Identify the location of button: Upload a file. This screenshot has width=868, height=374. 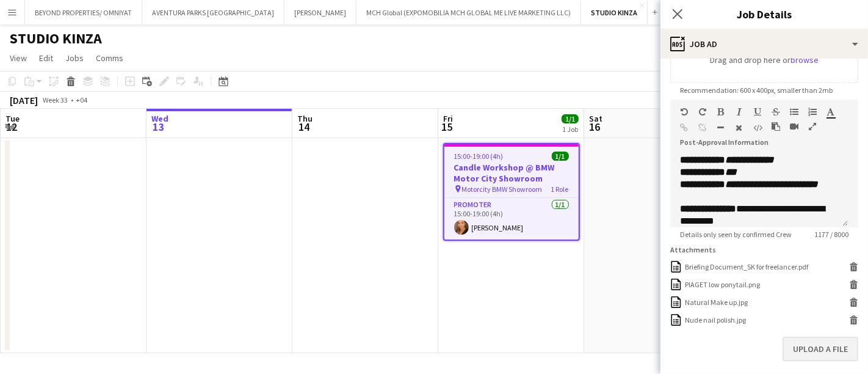
(820, 349).